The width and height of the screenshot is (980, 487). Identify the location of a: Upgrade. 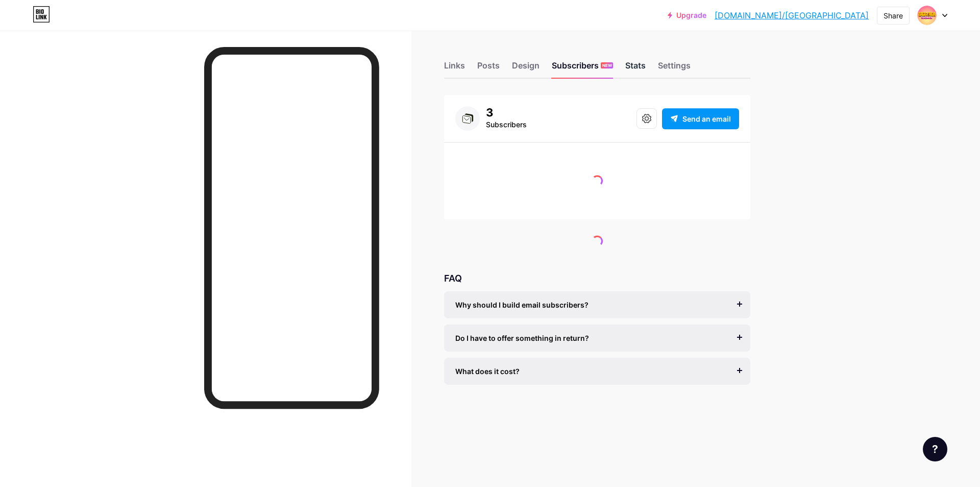
(687, 15).